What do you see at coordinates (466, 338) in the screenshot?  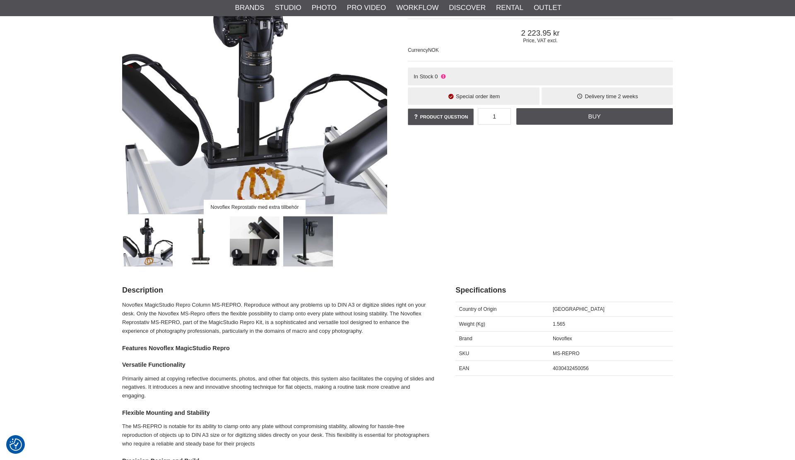 I see `span: Brand` at bounding box center [466, 338].